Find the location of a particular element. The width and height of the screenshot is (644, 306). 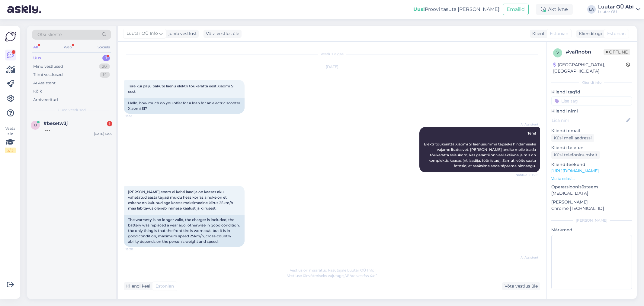

span: Vestluse ülevõtmiseks vajutage is located at coordinates (332, 275).